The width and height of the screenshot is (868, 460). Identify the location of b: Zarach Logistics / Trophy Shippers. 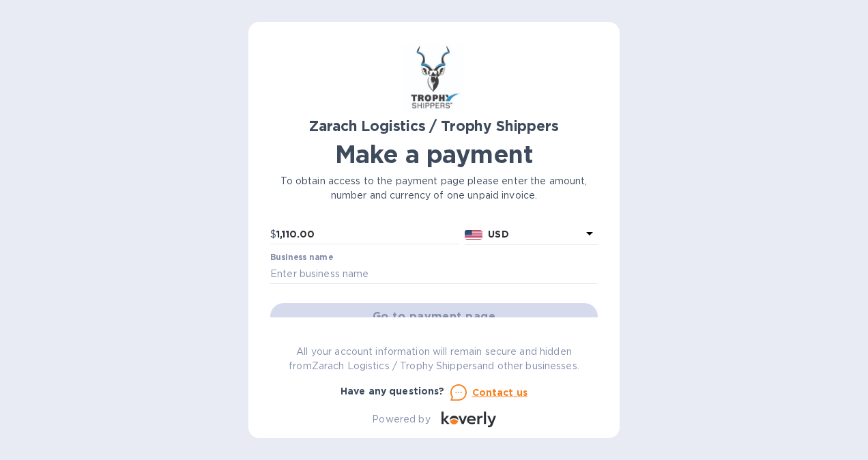
(434, 126).